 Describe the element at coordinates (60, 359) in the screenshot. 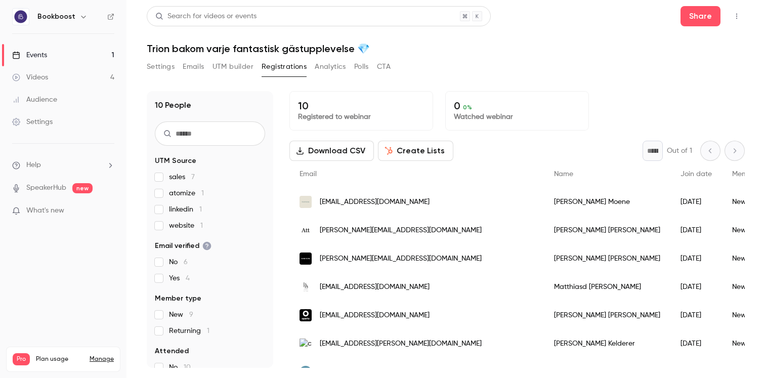

I see `span: Plan usage` at that location.